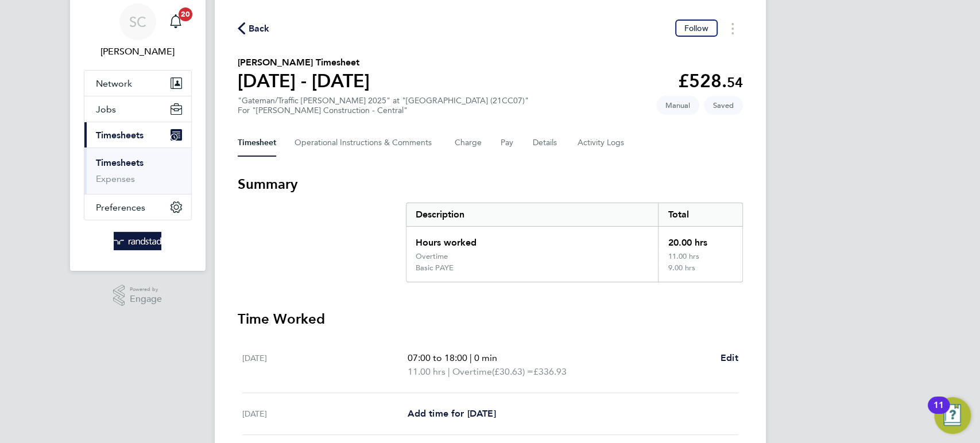 This screenshot has height=443, width=980. Describe the element at coordinates (939, 413) in the screenshot. I see `div: 11` at that location.